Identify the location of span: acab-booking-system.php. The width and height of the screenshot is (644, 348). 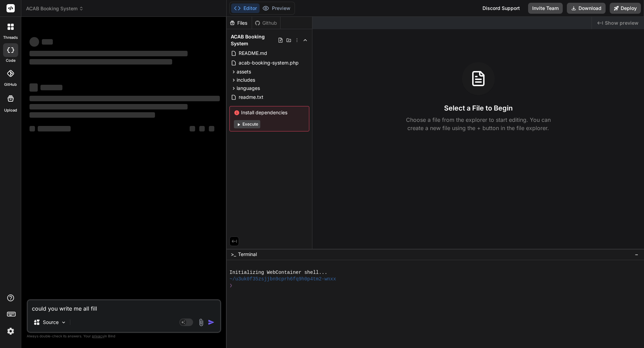
(269, 63).